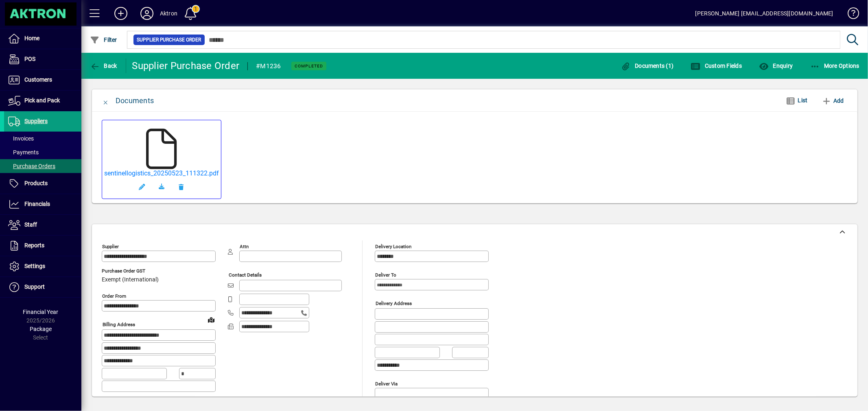 This screenshot has width=868, height=411. I want to click on span: Package, so click(40, 329).